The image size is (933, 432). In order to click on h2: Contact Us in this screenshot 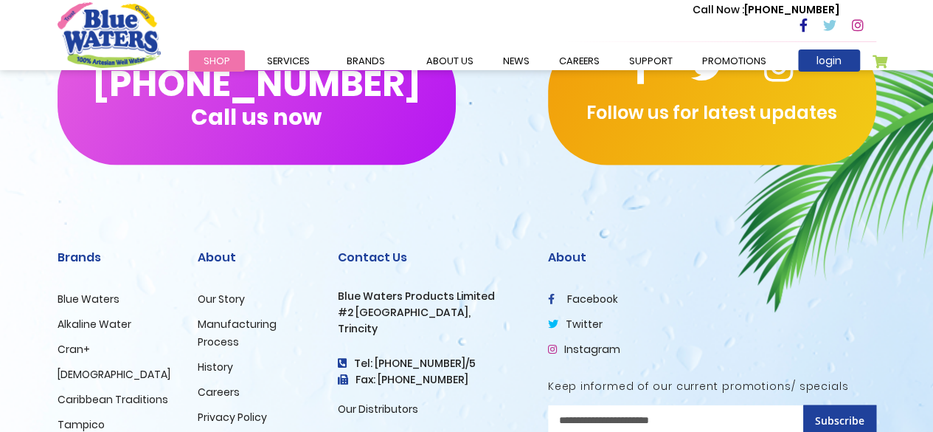, I will do `click(432, 257)`.